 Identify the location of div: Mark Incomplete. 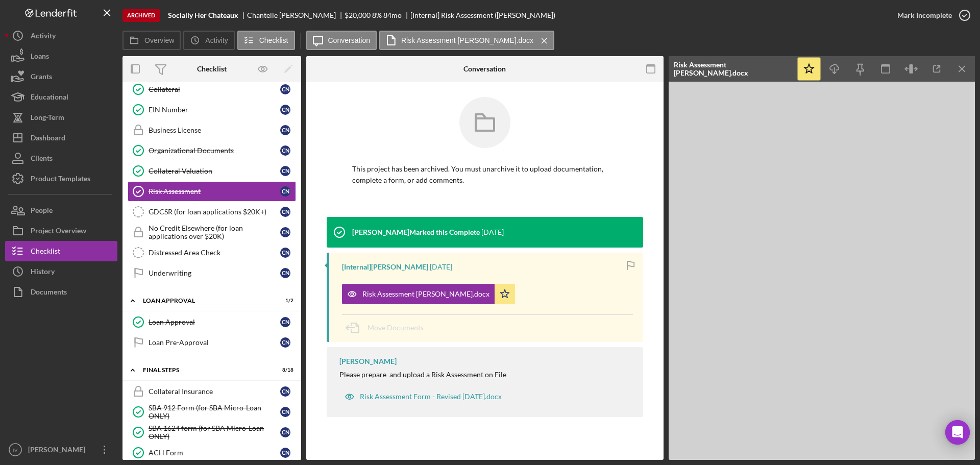
(925, 16).